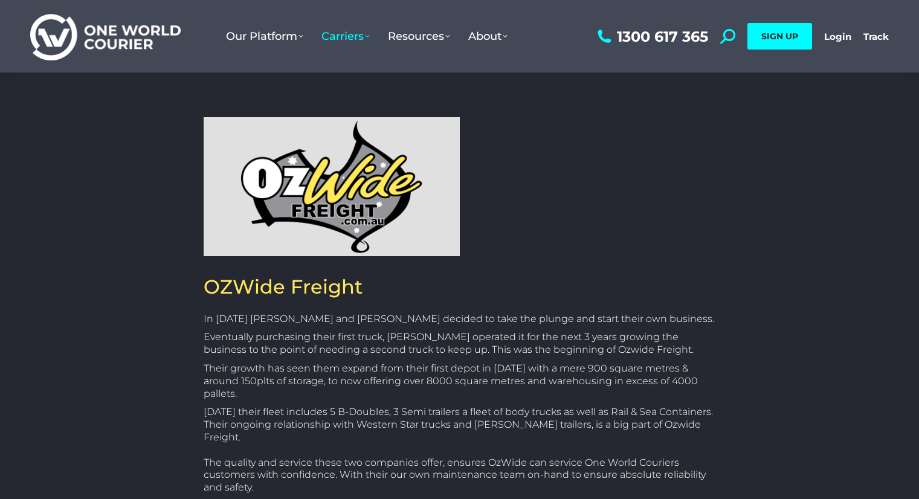  I want to click on span: Our Platform, so click(265, 36).